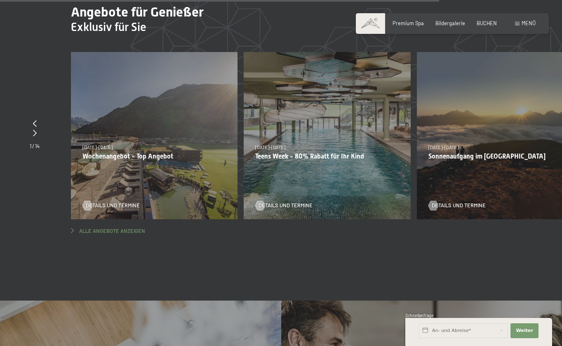 This screenshot has height=346, width=562. I want to click on span: 1, so click(31, 146).